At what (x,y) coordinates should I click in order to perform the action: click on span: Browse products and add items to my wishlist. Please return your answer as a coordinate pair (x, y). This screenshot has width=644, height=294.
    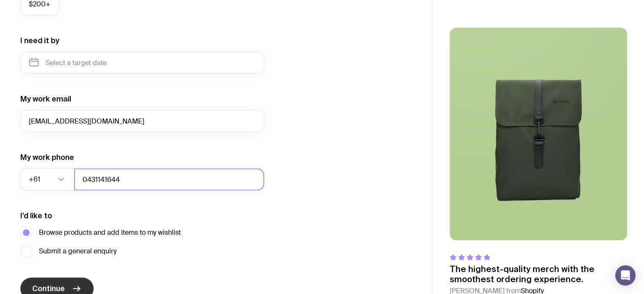
    Looking at the image, I should click on (109, 232).